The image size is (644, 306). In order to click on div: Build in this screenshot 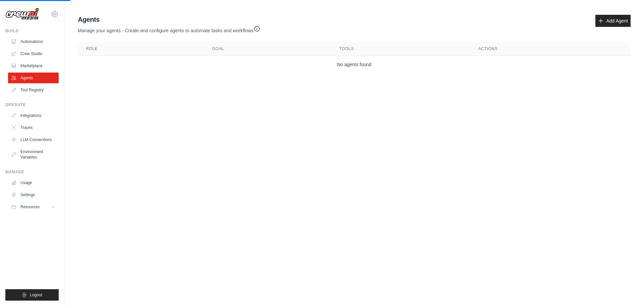, I will do `click(32, 31)`.